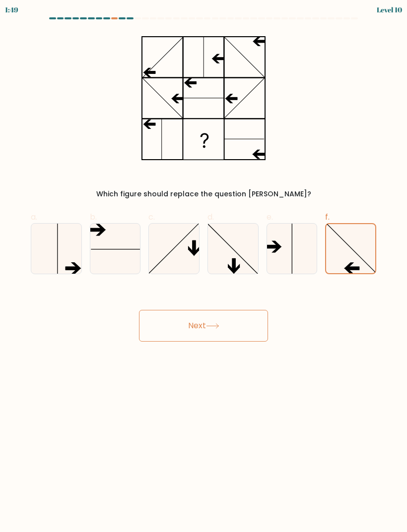 This screenshot has width=407, height=532. Describe the element at coordinates (11, 9) in the screenshot. I see `div: 1:49` at that location.